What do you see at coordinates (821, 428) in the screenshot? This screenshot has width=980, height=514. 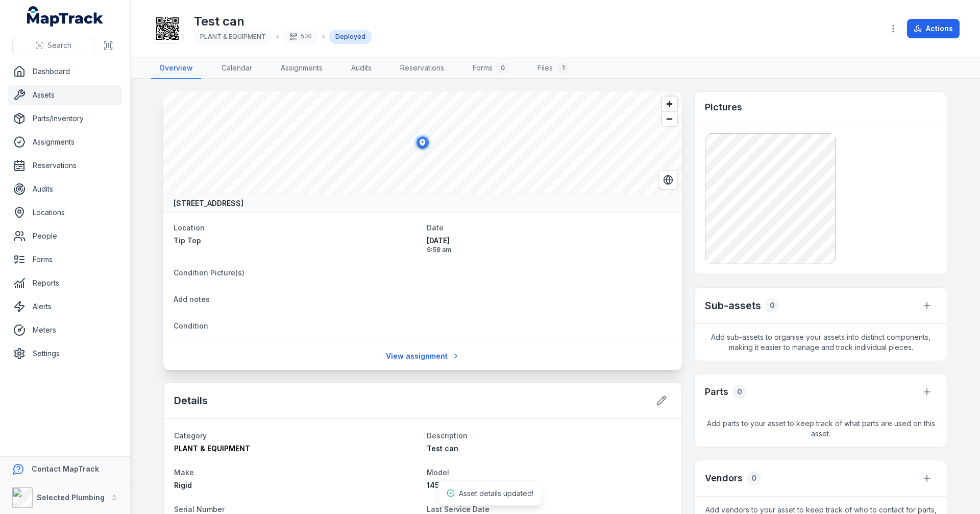 I see `span: Add parts to your asset to keep track of what parts are used on this asset.` at bounding box center [821, 428].